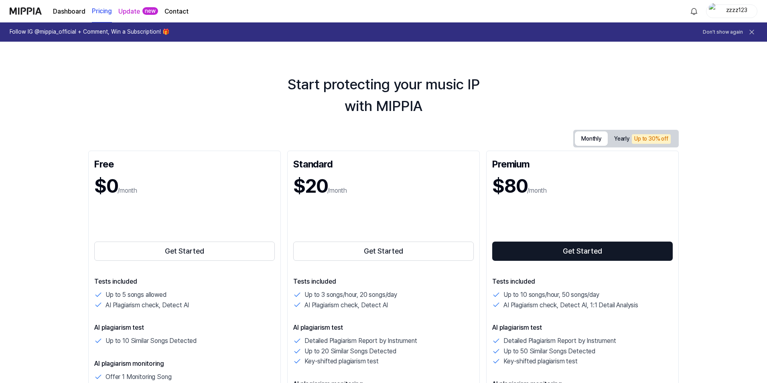 The image size is (767, 383). I want to click on img: 알림, so click(694, 11).